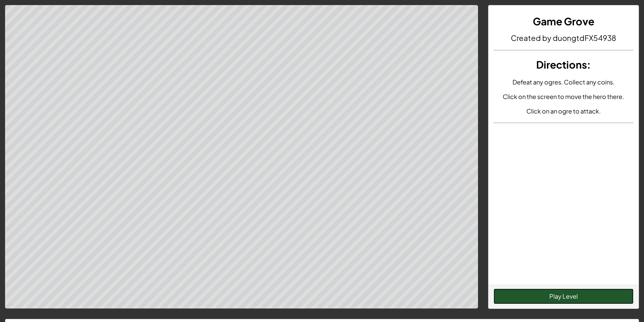 This screenshot has width=644, height=322. I want to click on h3: Game Grove, so click(563, 21).